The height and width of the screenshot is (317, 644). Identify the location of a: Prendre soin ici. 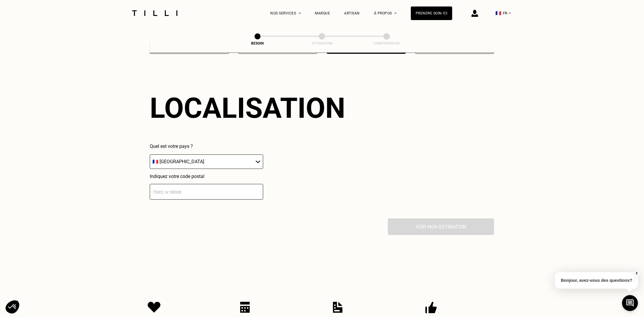
(432, 13).